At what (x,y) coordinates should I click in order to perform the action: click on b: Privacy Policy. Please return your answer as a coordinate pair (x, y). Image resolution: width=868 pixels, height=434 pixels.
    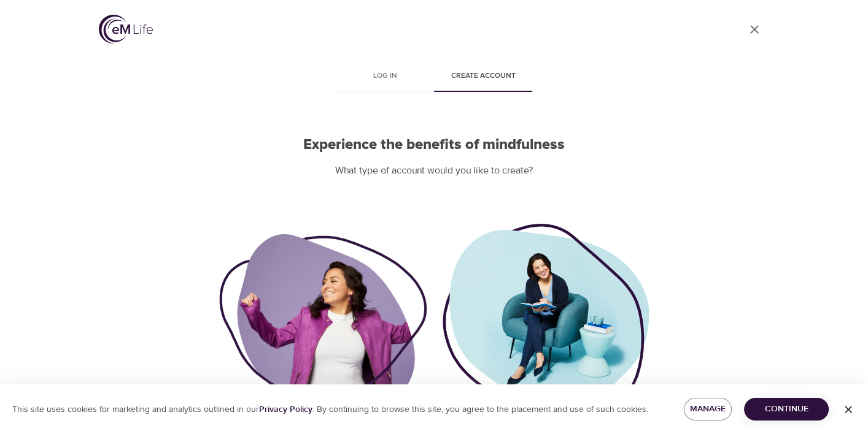
    Looking at the image, I should click on (285, 409).